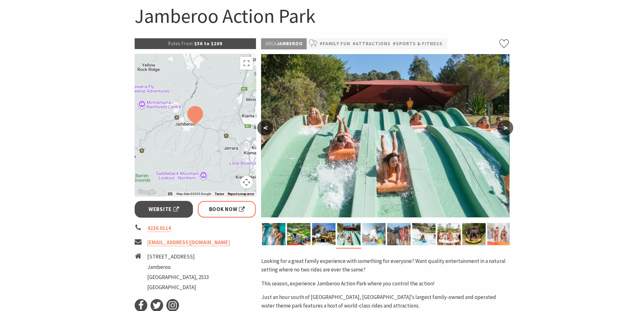  I want to click on img: Fun for everyone at Banjo's Billabong, so click(499, 234).